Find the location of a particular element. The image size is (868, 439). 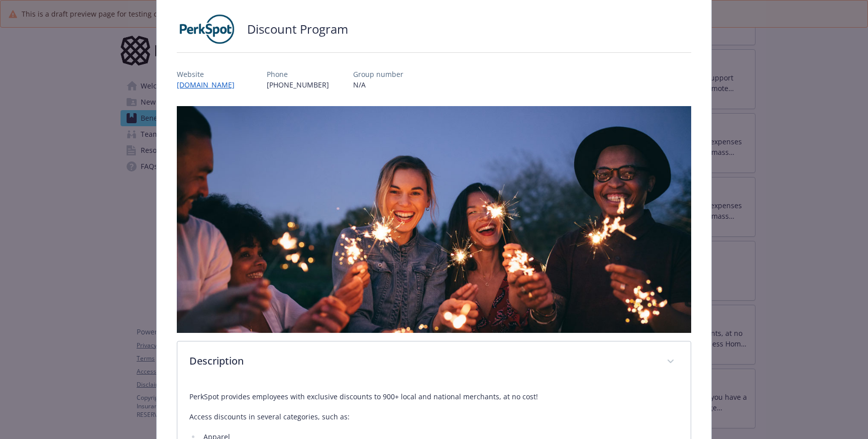

p: Group number is located at coordinates (378, 74).